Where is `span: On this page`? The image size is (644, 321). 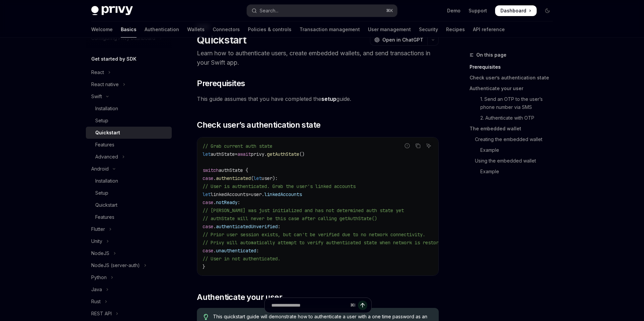
span: On this page is located at coordinates (492, 55).